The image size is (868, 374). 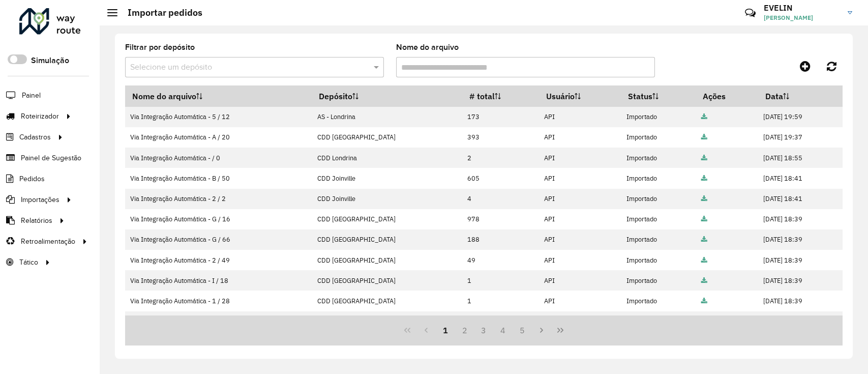 I want to click on span: Painel de Sugestão, so click(x=51, y=158).